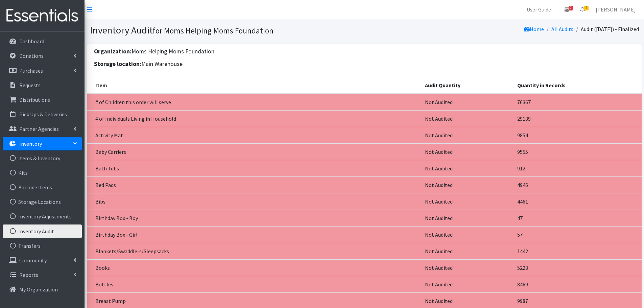 This screenshot has width=644, height=308. I want to click on td: 5223, so click(577, 267).